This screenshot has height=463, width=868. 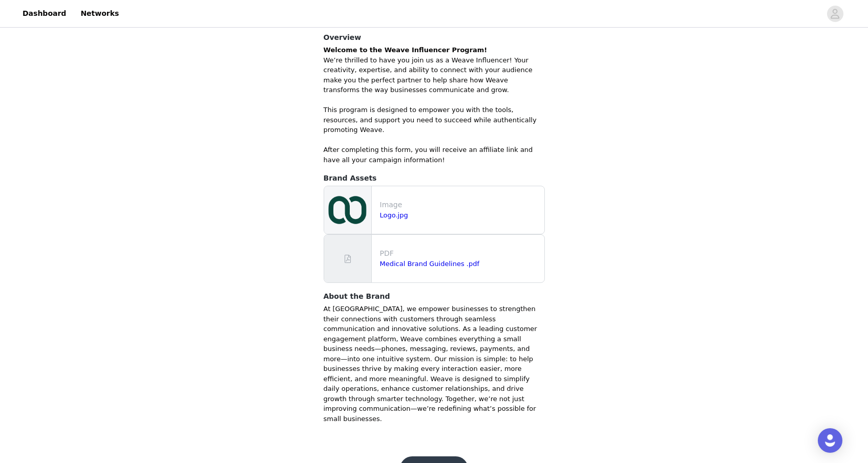 What do you see at coordinates (834, 14) in the screenshot?
I see `div: avatar` at bounding box center [834, 14].